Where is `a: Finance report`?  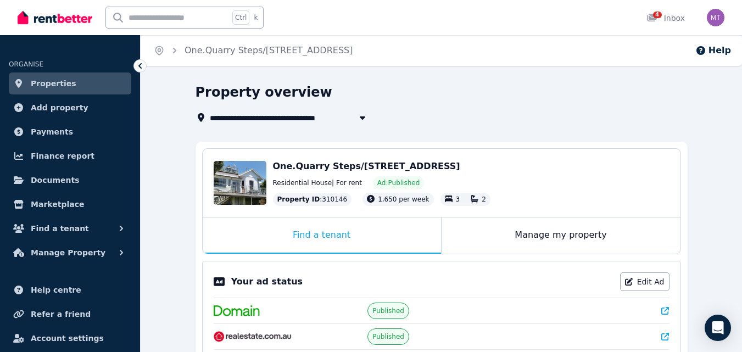
a: Finance report is located at coordinates (70, 156).